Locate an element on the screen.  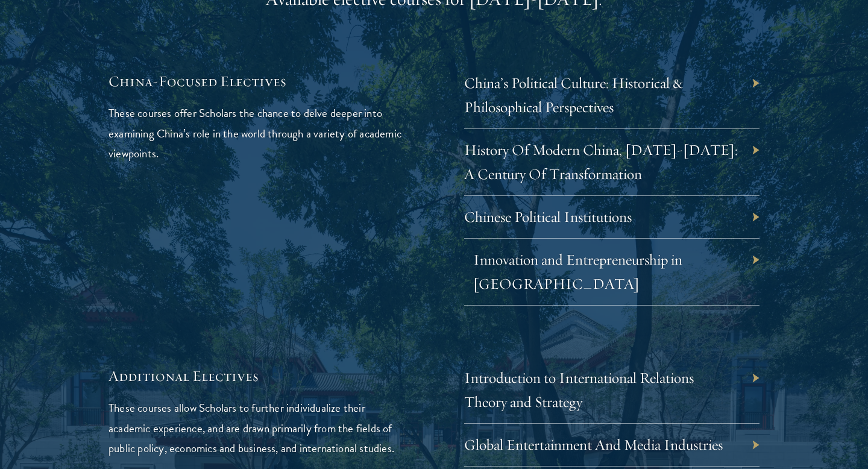
a: China’s Political Culture: Historical & Philosophical Perspectives is located at coordinates (573, 95).